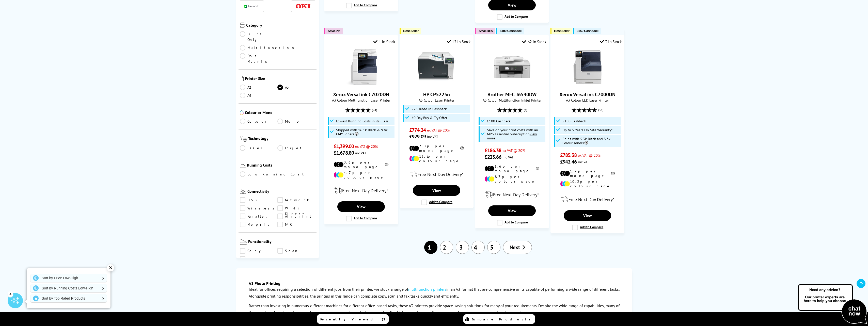  What do you see at coordinates (502, 319) in the screenshot?
I see `span: Compare Products` at bounding box center [502, 319].